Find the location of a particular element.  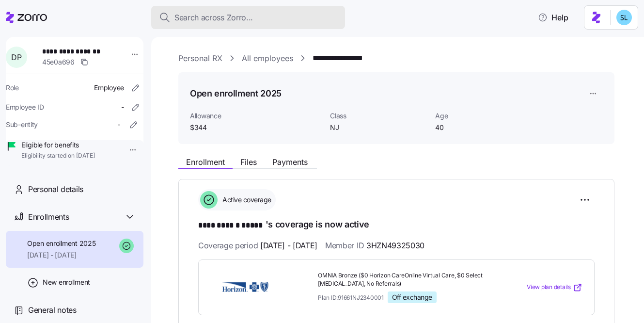

a: Personal RX is located at coordinates (200, 58).